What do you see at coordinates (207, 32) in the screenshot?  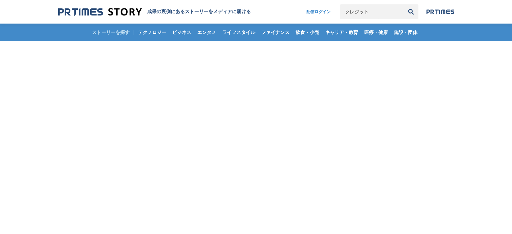 I see `span: エンタメ` at bounding box center [207, 32].